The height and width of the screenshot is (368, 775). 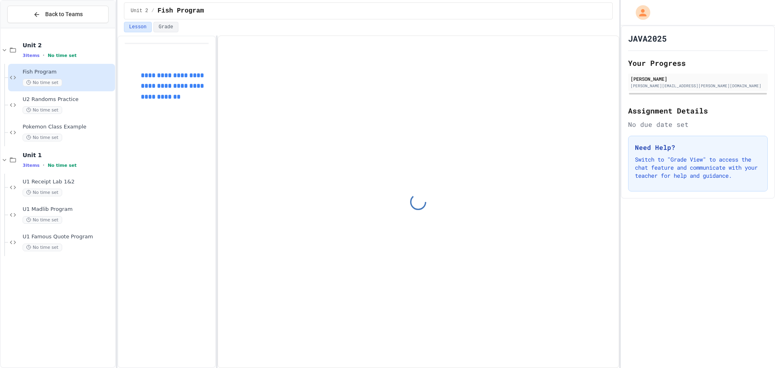 I want to click on span: Pokemon Class Example, so click(x=68, y=127).